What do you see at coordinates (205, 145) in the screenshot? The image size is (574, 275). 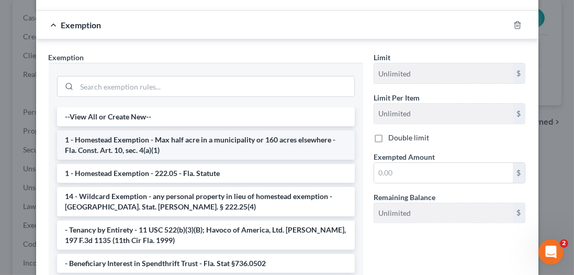 I see `li: 1 - Homestead Exemption - Max half acre in a municipality or 160 acres elsewhere - Fla. Const. Ar...` at bounding box center [205, 145].